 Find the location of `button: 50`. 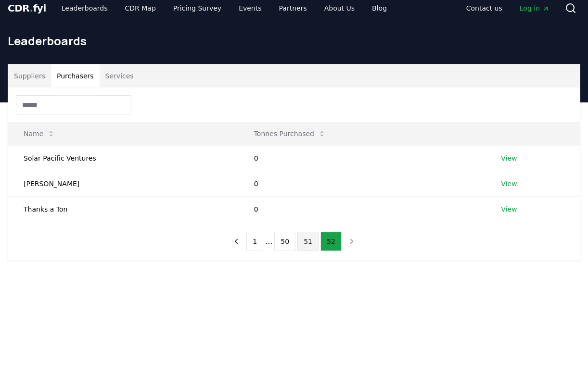

button: 50 is located at coordinates (285, 241).